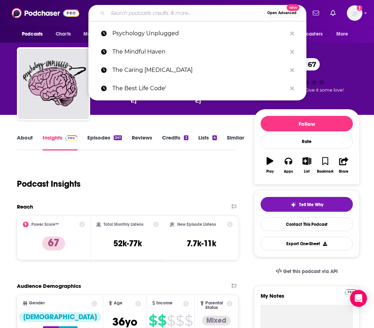 The height and width of the screenshot is (328, 374). Describe the element at coordinates (311, 205) in the screenshot. I see `span: Tell Me Why` at that location.